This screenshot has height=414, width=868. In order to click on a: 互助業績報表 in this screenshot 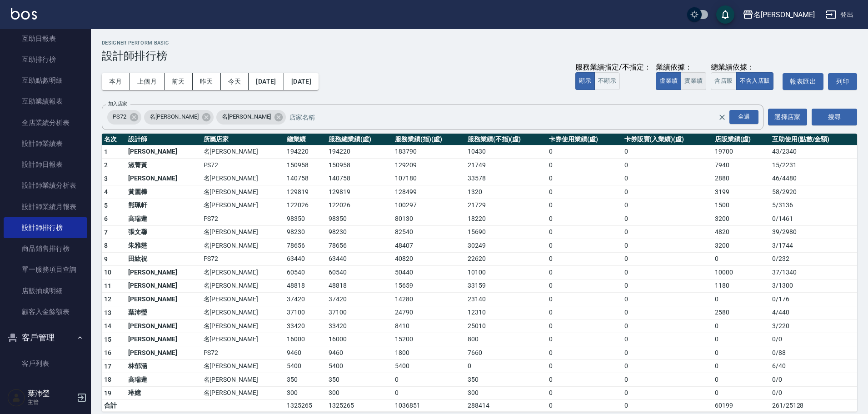, I will do `click(45, 102)`.